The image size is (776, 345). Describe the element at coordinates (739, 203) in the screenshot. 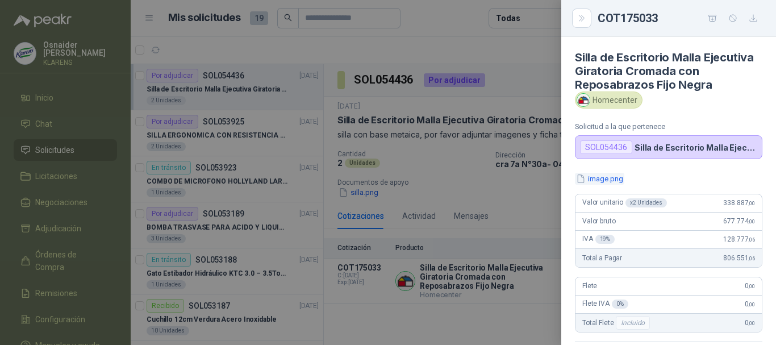

I see `span: 338.887` at that location.